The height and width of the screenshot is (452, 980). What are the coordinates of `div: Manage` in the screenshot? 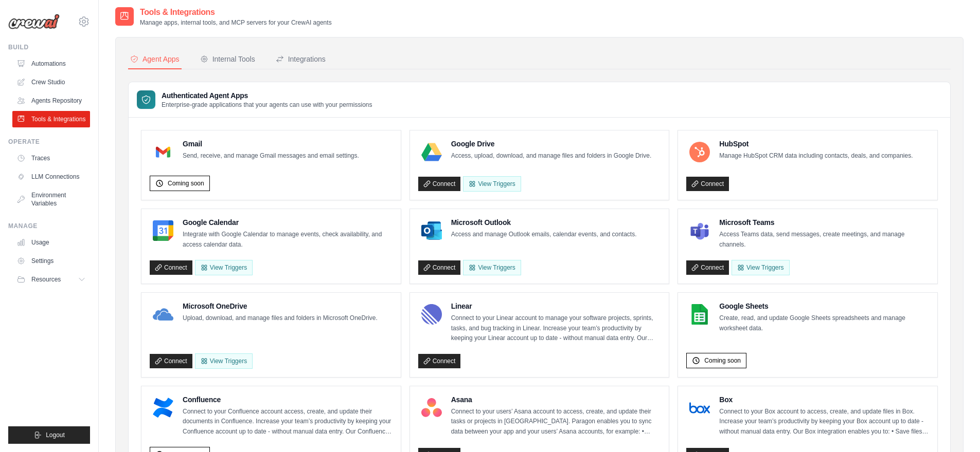 It's located at (49, 226).